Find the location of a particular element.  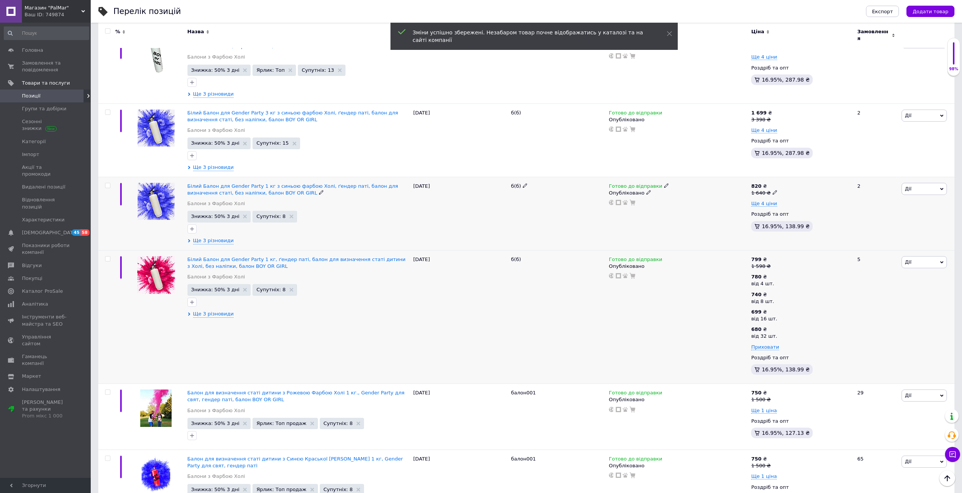

span: Акції та промокоди is located at coordinates (46, 171).